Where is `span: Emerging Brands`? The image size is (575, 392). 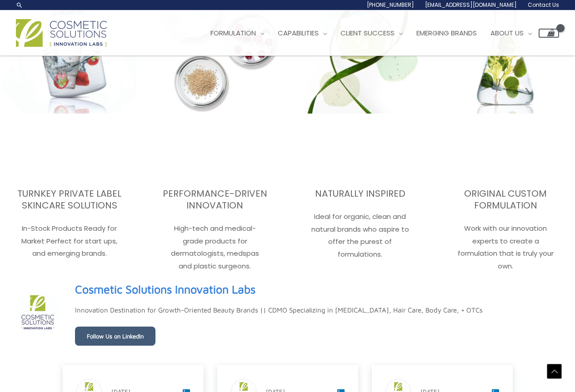
span: Emerging Brands is located at coordinates (447, 32).